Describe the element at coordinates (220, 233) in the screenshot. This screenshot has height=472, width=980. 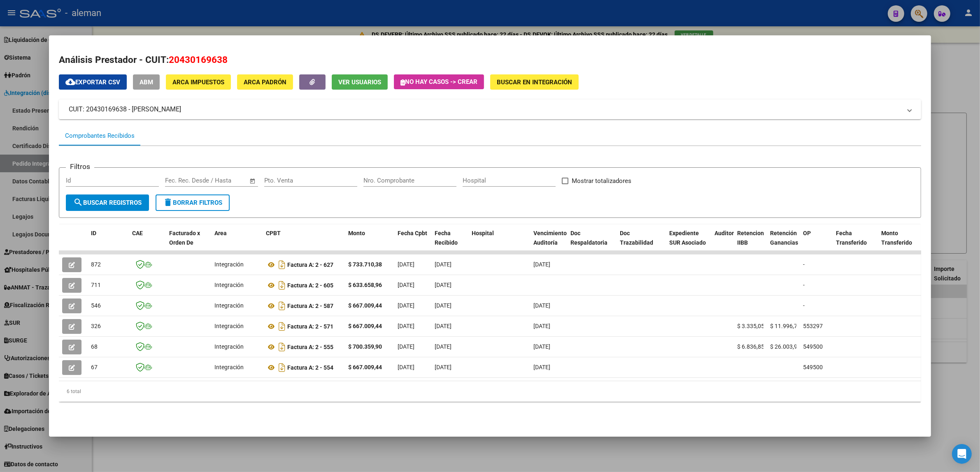
I see `span: Area` at that location.